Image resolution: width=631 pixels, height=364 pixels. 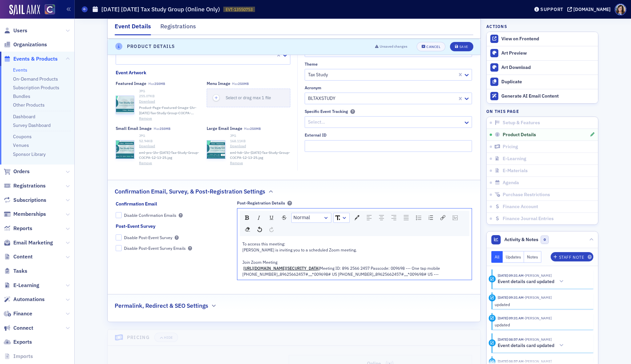 What do you see at coordinates (284, 217) in the screenshot?
I see `div: Strikethrough` at bounding box center [284, 217].